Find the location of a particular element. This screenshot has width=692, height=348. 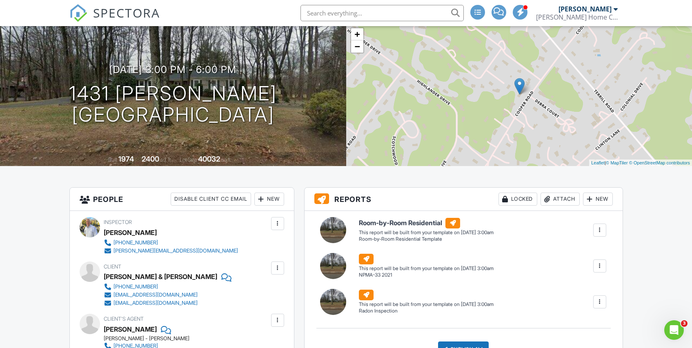

span: 3 is located at coordinates (684, 324).